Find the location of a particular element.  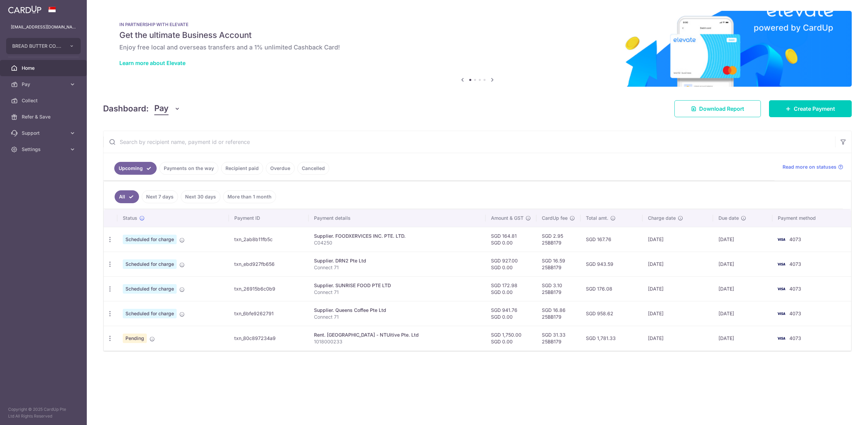

button: Pay is located at coordinates (167, 109).